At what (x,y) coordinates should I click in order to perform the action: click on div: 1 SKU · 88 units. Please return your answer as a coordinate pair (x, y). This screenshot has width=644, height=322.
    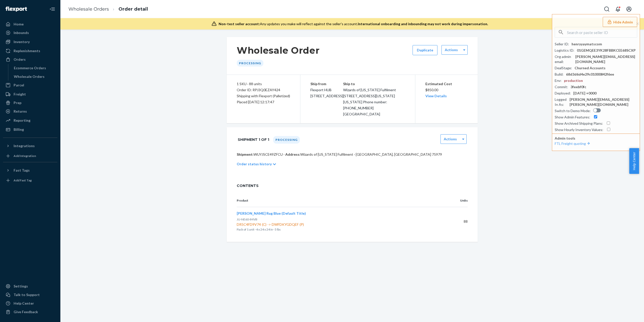
    Looking at the image, I should click on (263, 84).